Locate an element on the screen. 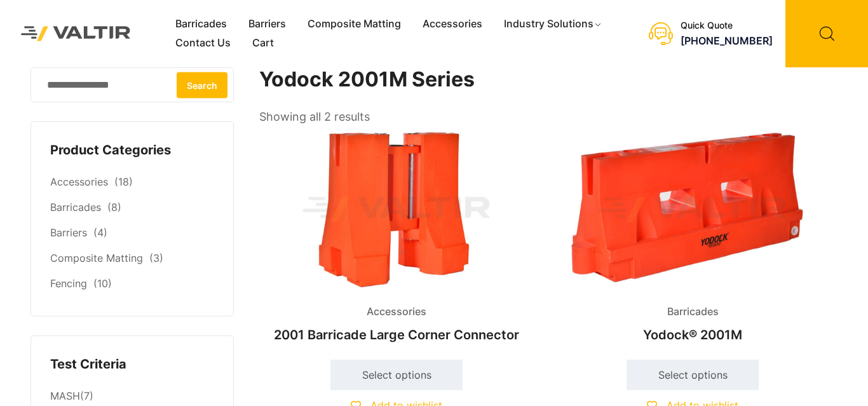 The height and width of the screenshot is (406, 868). span: (8) is located at coordinates (114, 207).